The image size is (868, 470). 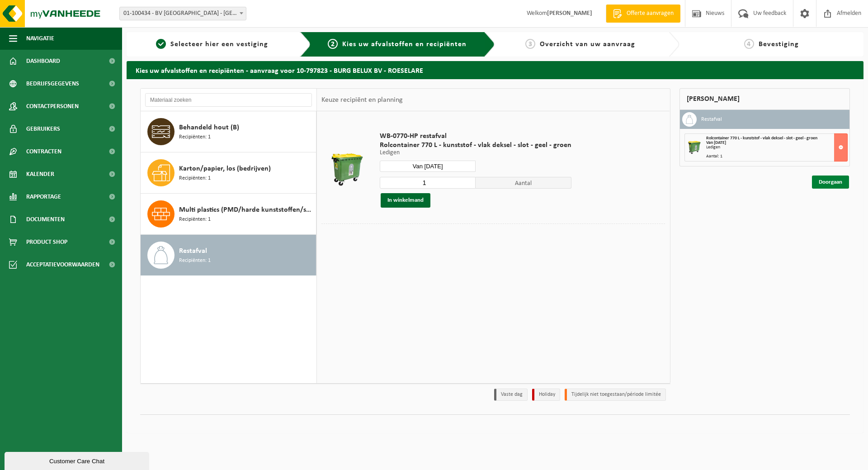 What do you see at coordinates (587, 44) in the screenshot?
I see `span: Overzicht van uw aanvraag` at bounding box center [587, 44].